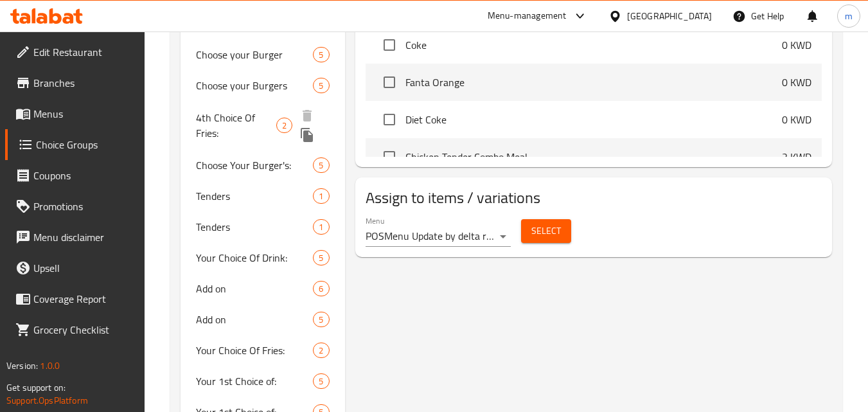 The width and height of the screenshot is (868, 412). Describe the element at coordinates (36, 388) in the screenshot. I see `span: Get support on:` at that location.